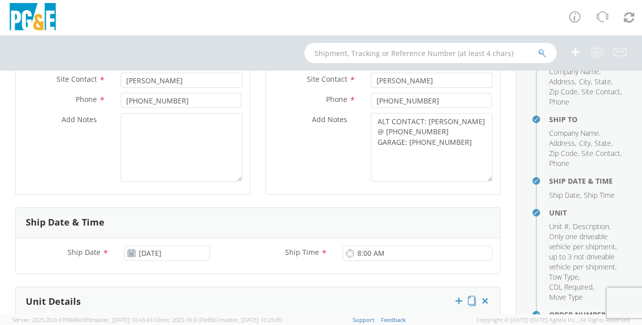  Describe the element at coordinates (53, 302) in the screenshot. I see `h3: Unit Details` at that location.